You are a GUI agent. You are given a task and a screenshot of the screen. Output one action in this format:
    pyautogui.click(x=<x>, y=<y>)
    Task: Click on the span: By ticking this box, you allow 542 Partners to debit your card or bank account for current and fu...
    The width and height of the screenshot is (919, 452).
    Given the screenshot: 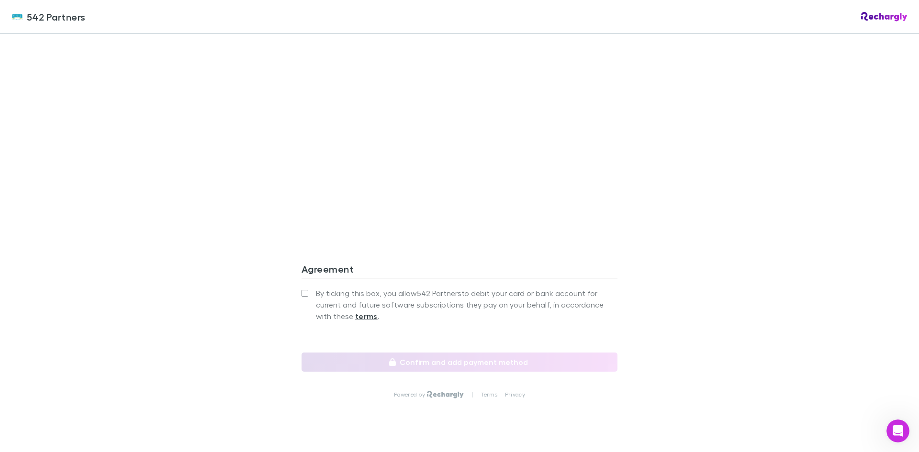 What is the action you would take?
    pyautogui.click(x=467, y=305)
    